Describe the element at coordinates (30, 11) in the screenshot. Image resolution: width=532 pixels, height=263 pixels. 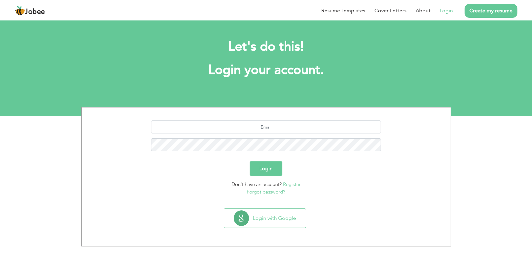
I see `a: Jobee` at that location.